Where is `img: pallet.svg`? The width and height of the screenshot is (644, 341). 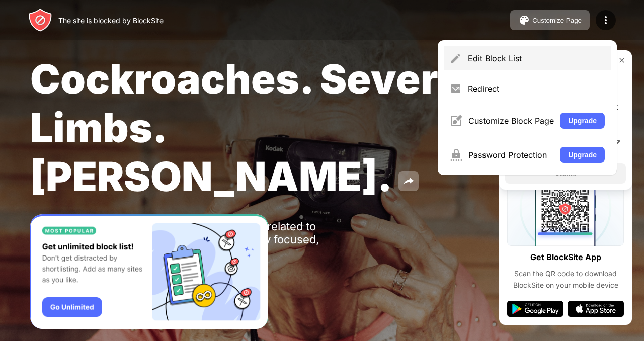
img: pallet.svg is located at coordinates (524, 20).